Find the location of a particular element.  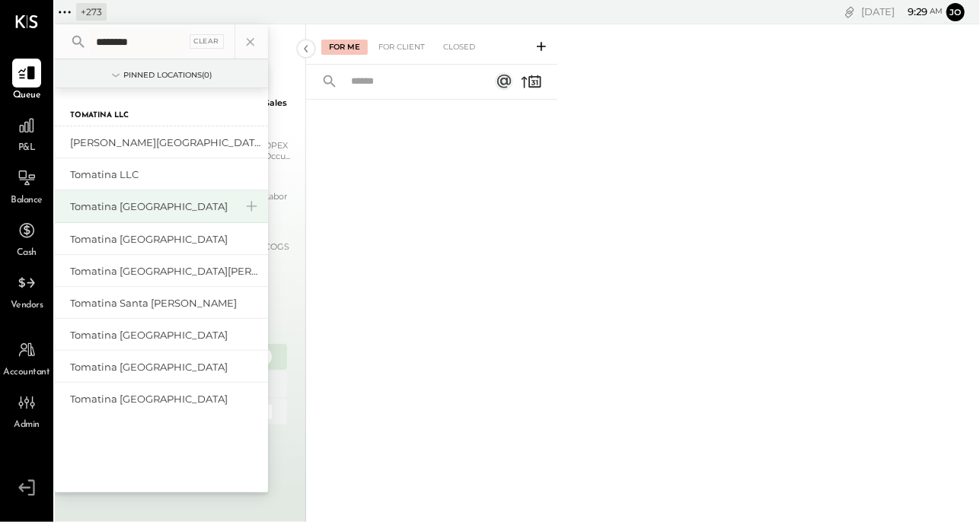

div: Pinned Locations ( 0 ) is located at coordinates (168, 75).